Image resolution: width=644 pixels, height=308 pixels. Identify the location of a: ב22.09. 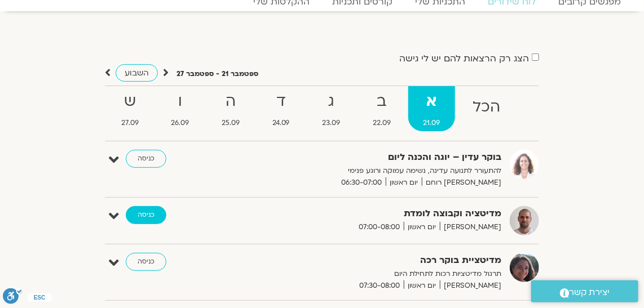
(382, 109).